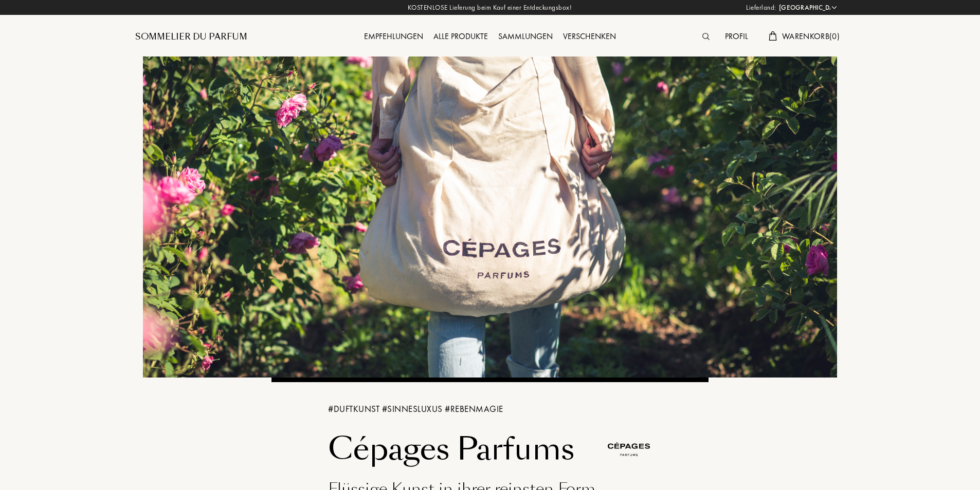 The height and width of the screenshot is (490, 980). What do you see at coordinates (462, 450) in the screenshot?
I see `h1: Cépages Parfums` at bounding box center [462, 450].